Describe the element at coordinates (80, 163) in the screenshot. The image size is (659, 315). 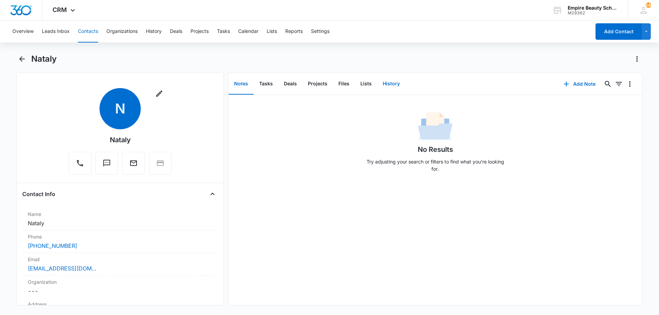
I see `button: Call` at that location.